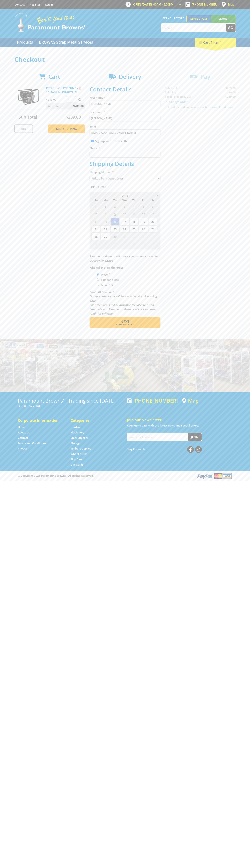 Image resolution: width=250 pixels, height=868 pixels. What do you see at coordinates (143, 222) in the screenshot?
I see `span: 19` at bounding box center [143, 222].